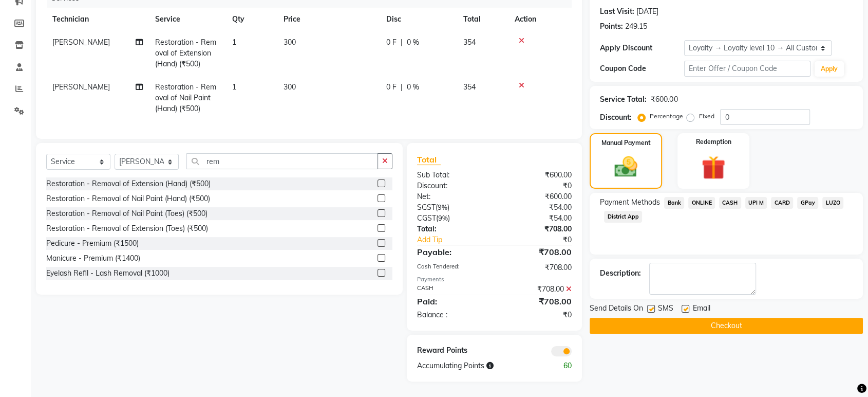 This screenshot has height=397, width=868. What do you see at coordinates (666, 116) in the screenshot?
I see `label: Percentage` at bounding box center [666, 116].